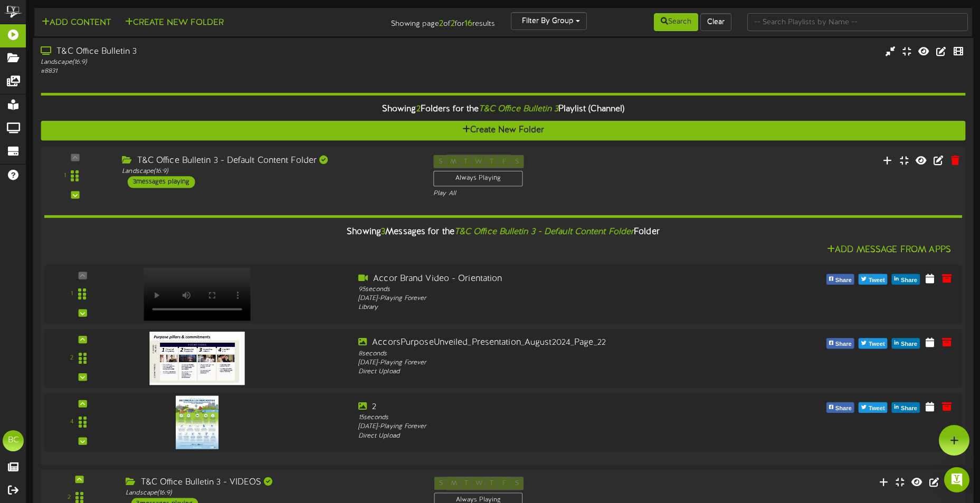  Describe the element at coordinates (229, 52) in the screenshot. I see `div: T&C Office Bulletin 3` at that location.